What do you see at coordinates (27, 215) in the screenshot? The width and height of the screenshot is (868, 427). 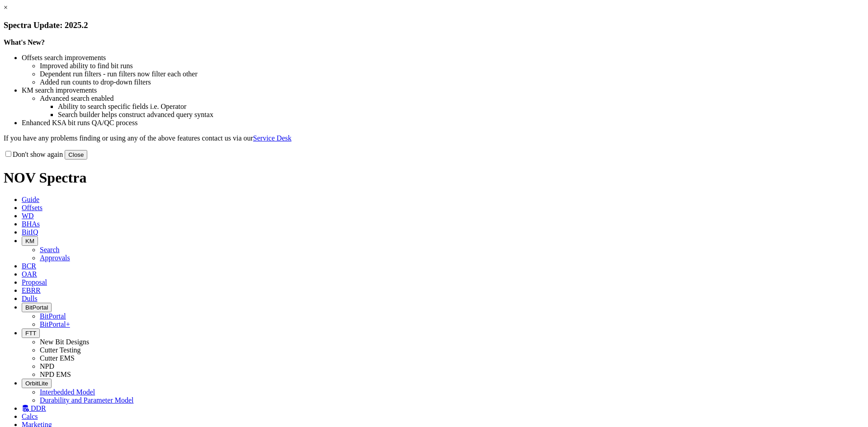 I see `span: WD` at bounding box center [27, 215].